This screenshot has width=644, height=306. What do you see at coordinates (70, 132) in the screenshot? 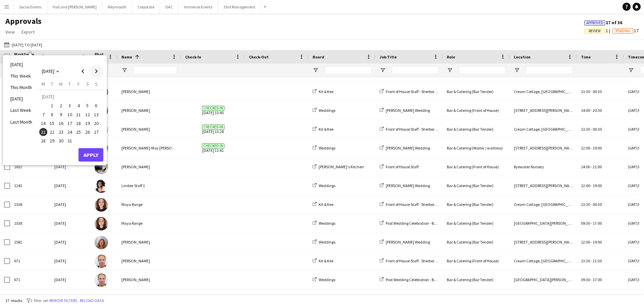
I see `span: 24` at bounding box center [70, 132].